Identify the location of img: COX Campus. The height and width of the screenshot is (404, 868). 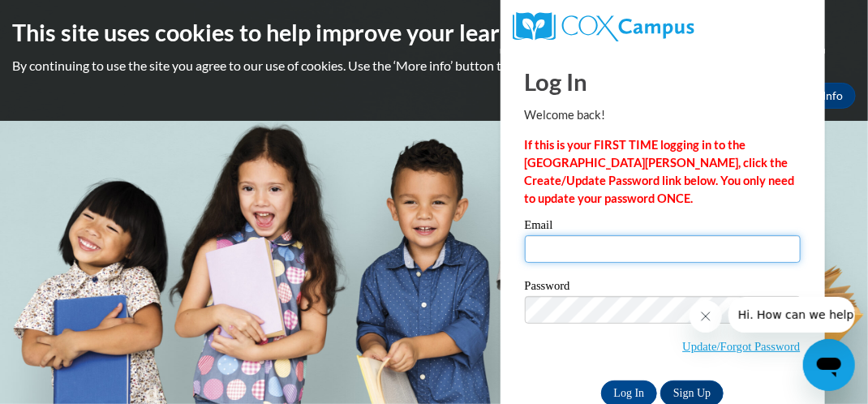
(604, 27).